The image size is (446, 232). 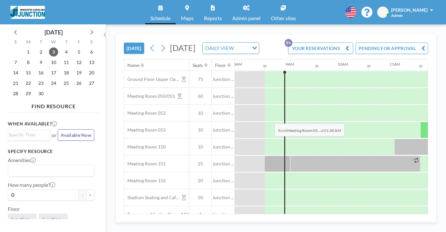 I want to click on img: organization-logo, so click(x=28, y=12).